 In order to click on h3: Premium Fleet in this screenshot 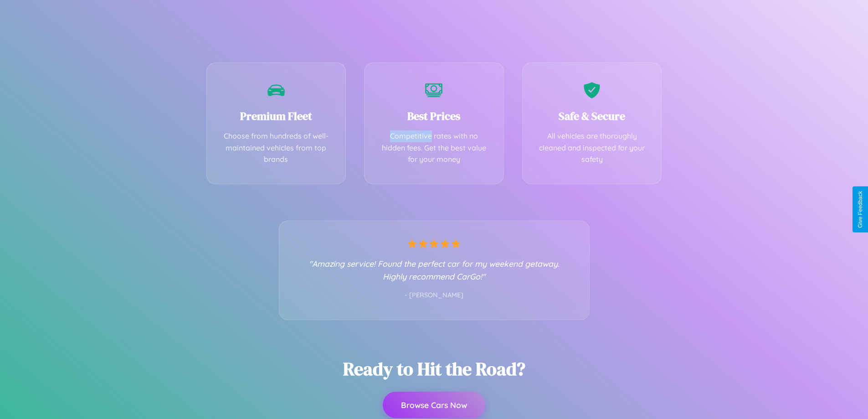, I will do `click(276, 116)`.